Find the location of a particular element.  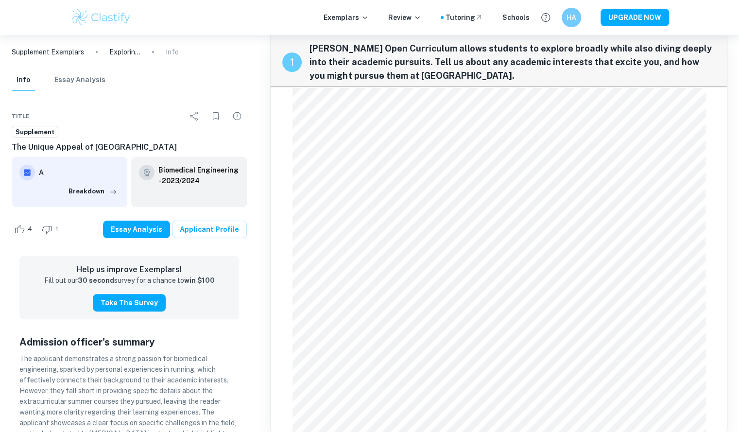

img: Clastify logo is located at coordinates (101, 17).